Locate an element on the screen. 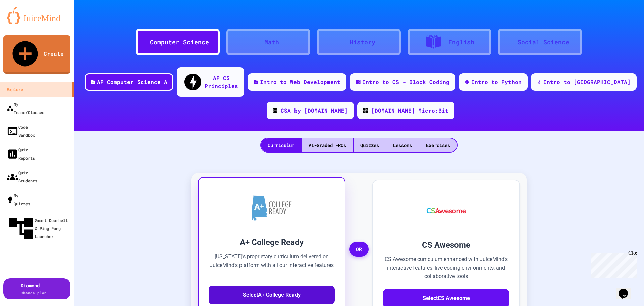 The width and height of the screenshot is (644, 306). img: logo-orange.svg is located at coordinates (37, 16).